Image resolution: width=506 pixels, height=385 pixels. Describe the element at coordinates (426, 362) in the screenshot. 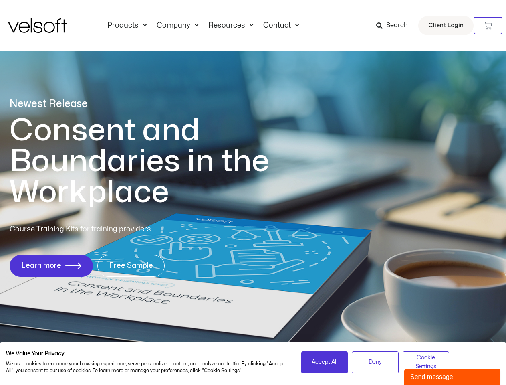

I see `span: Cookie Settings` at that location.